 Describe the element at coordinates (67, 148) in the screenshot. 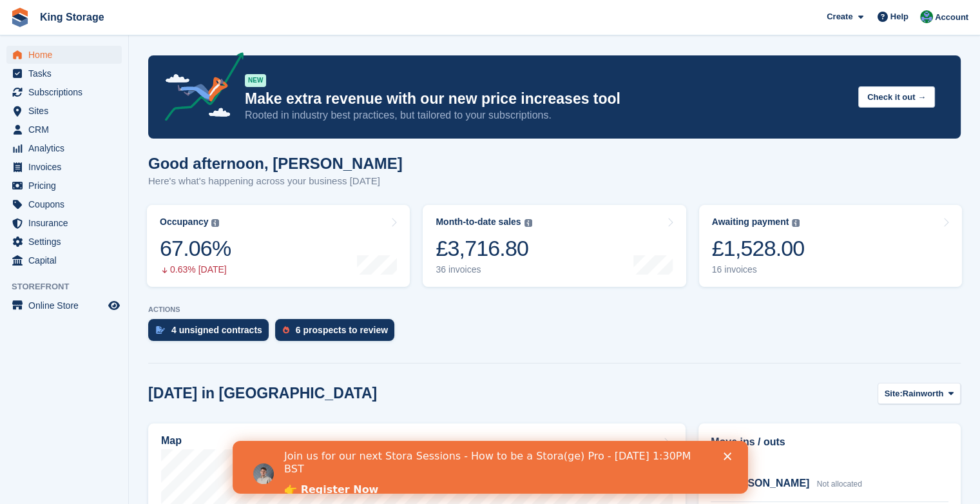

I see `span: Analytics` at that location.